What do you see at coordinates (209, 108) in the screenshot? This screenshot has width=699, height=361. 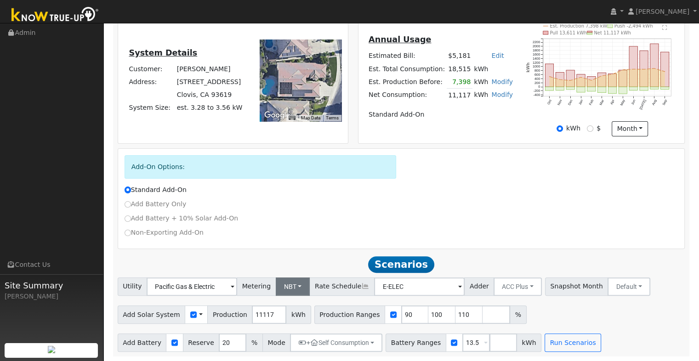 I see `td: System Size` at bounding box center [209, 108].